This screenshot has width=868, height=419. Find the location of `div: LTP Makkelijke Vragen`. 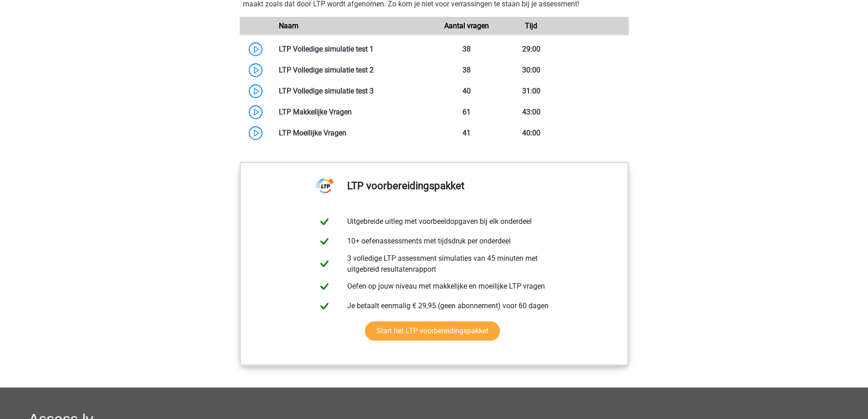

div: LTP Makkelijke Vragen is located at coordinates (353, 112).